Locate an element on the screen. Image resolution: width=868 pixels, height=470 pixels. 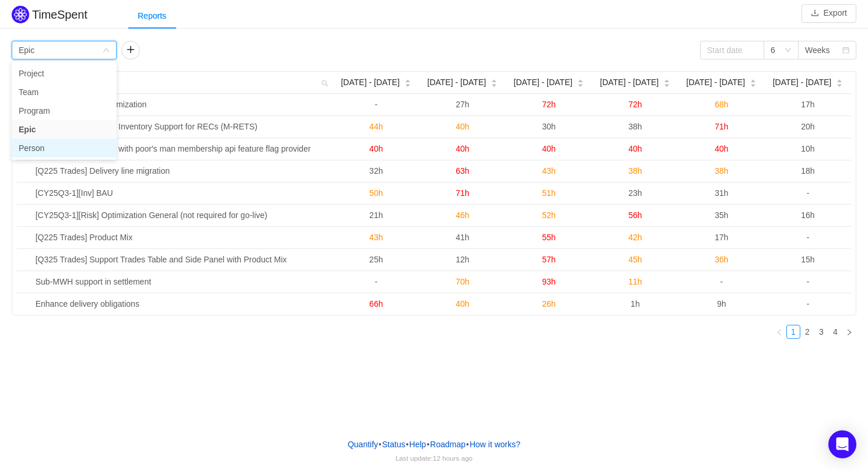
li: Epic is located at coordinates (64, 130).